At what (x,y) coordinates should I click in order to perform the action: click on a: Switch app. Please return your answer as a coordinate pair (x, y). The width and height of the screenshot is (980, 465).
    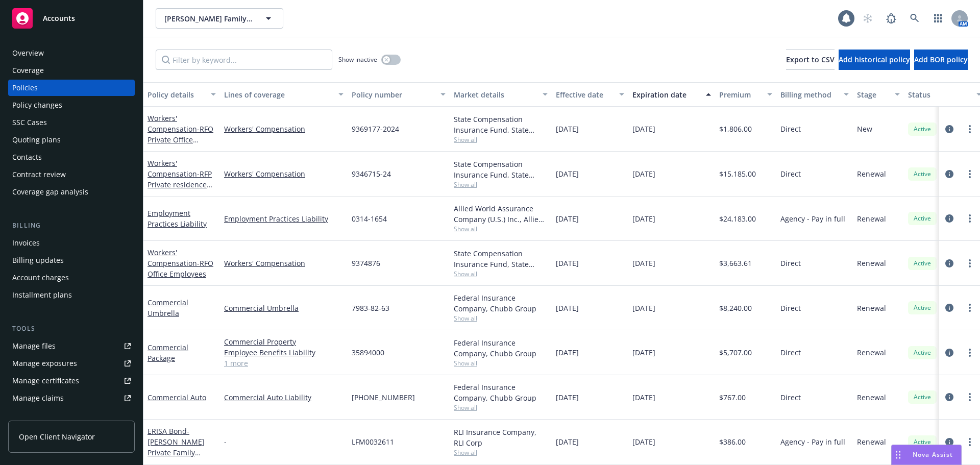
    Looking at the image, I should click on (938, 18).